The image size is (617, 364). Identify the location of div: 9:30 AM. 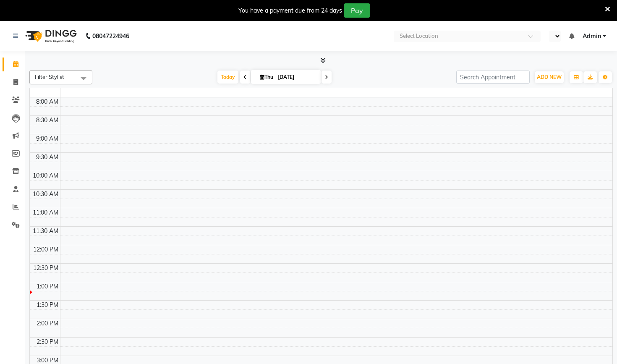
(47, 157).